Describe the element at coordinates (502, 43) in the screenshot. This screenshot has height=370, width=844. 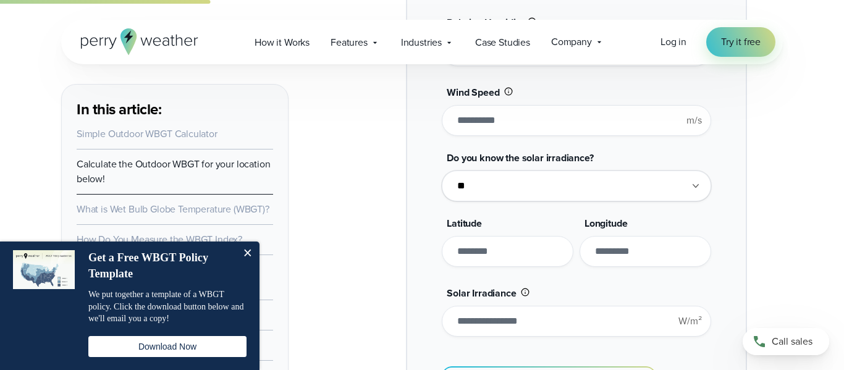
I see `span: Case Studies` at that location.